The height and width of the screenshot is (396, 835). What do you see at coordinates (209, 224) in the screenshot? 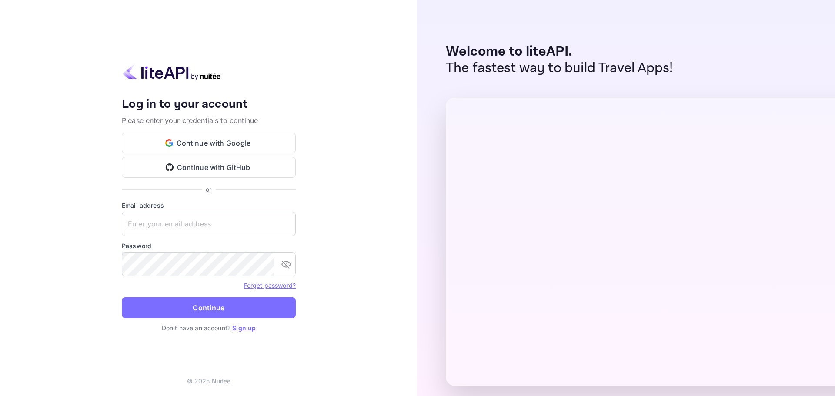
I see `input: Enter your email address` at bounding box center [209, 224].